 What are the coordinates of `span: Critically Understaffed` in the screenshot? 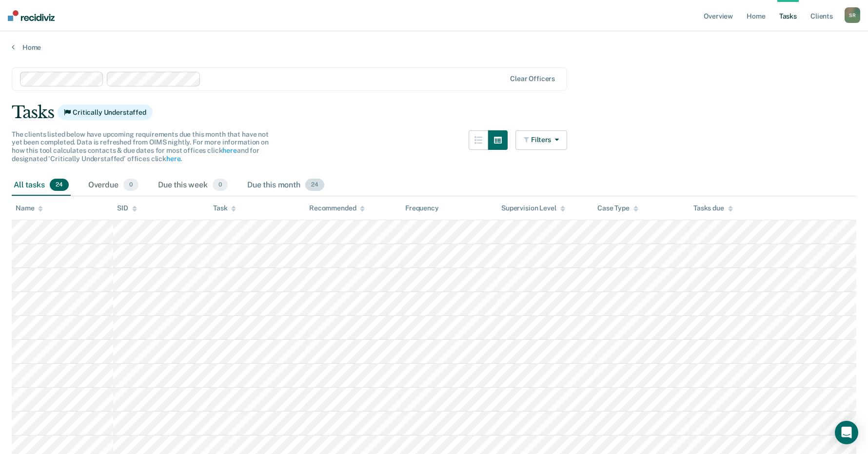 It's located at (105, 112).